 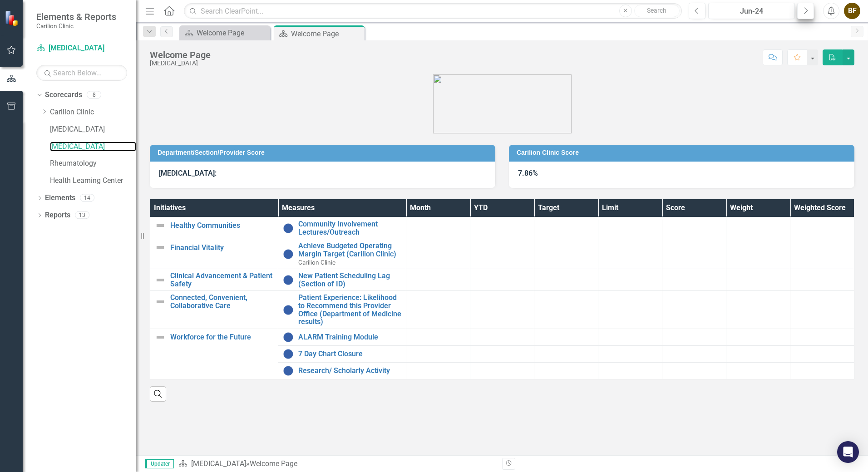 What do you see at coordinates (502, 104) in the screenshot?
I see `img: carilion%20clinic%20logo%202.0.png` at bounding box center [502, 104].